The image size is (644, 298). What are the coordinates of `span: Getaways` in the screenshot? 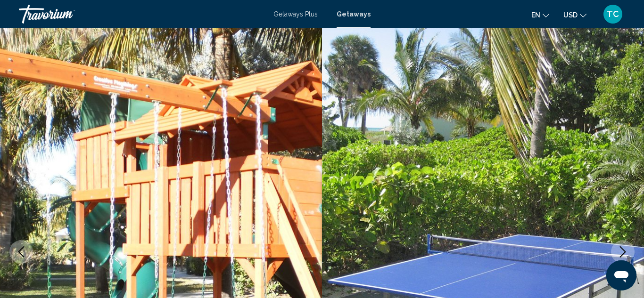 It's located at (354, 14).